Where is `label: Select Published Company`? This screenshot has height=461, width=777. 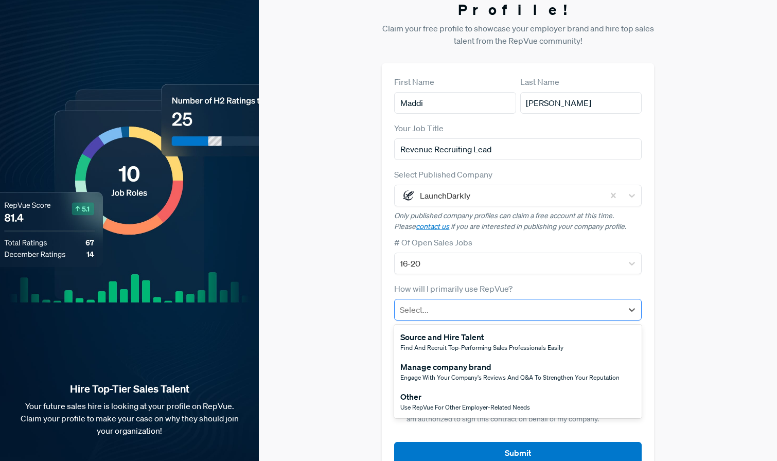 label: Select Published Company is located at coordinates (443, 175).